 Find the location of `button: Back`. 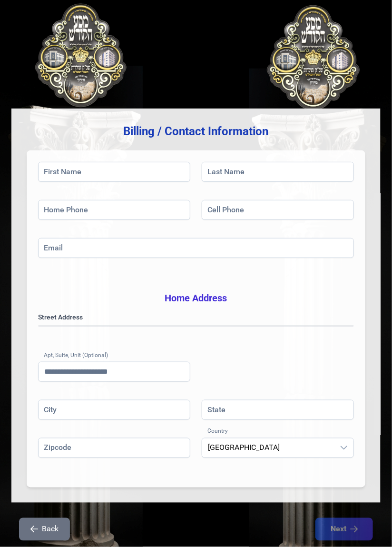

button: Back is located at coordinates (45, 530).